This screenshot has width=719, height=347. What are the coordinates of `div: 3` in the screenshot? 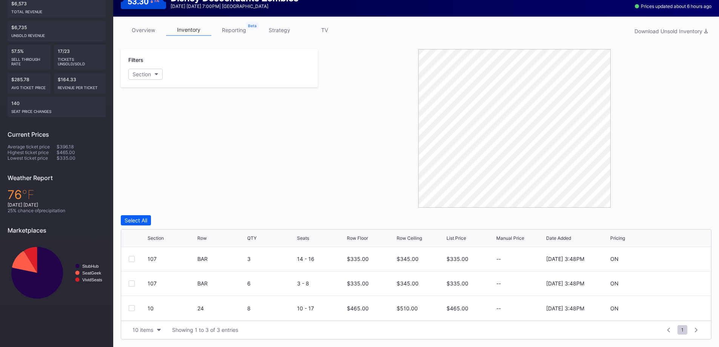 It's located at (271, 259).